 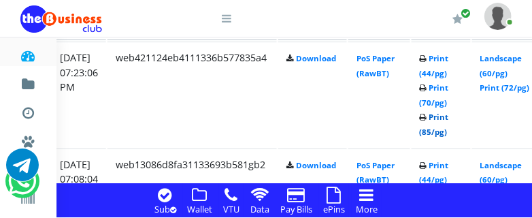 I want to click on i: Renew/Upgrade Subscription, so click(x=457, y=19).